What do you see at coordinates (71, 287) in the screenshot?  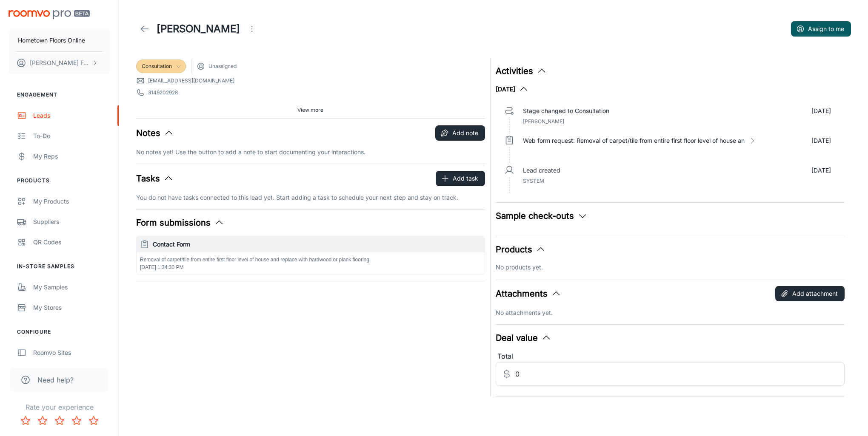 I see `div: My Samples` at bounding box center [71, 287].